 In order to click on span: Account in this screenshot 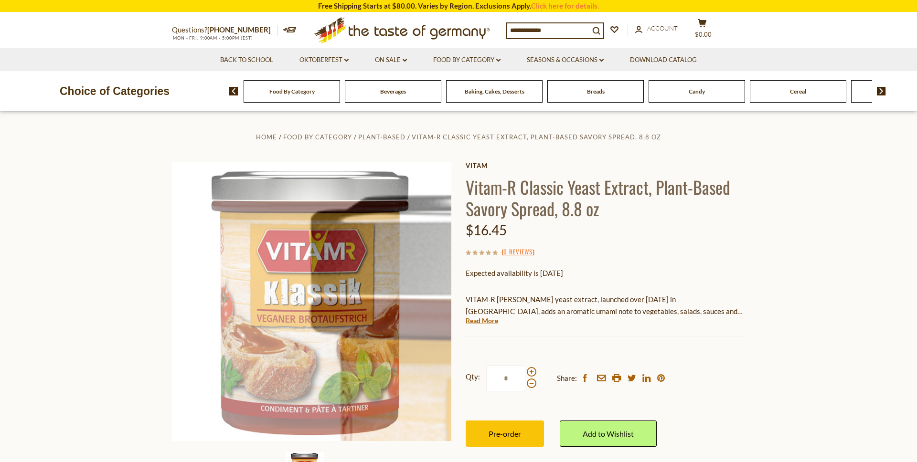, I will do `click(662, 28)`.